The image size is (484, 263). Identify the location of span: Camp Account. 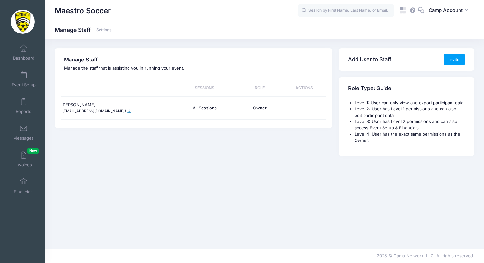
(445, 10).